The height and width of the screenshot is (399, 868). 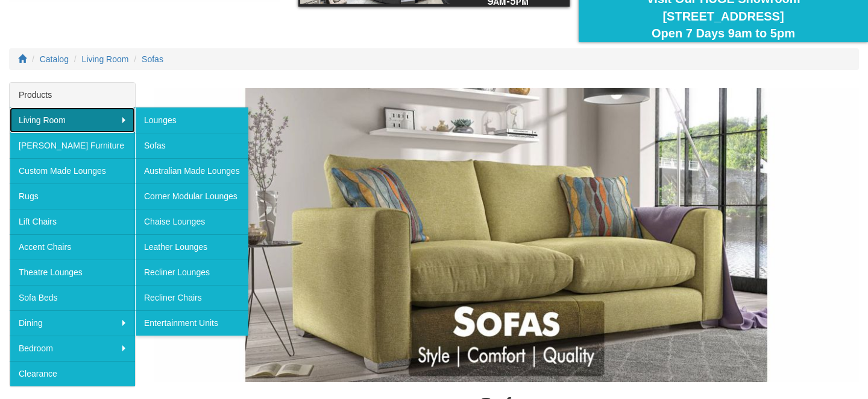 What do you see at coordinates (54, 59) in the screenshot?
I see `a: Catalog` at bounding box center [54, 59].